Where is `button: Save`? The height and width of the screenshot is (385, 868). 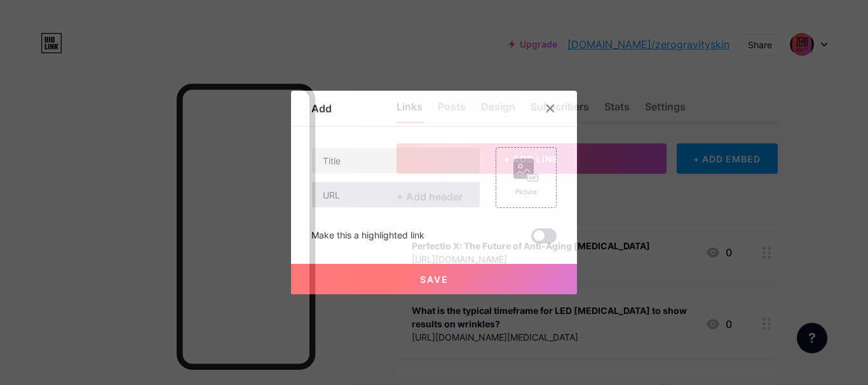 button: Save is located at coordinates (434, 279).